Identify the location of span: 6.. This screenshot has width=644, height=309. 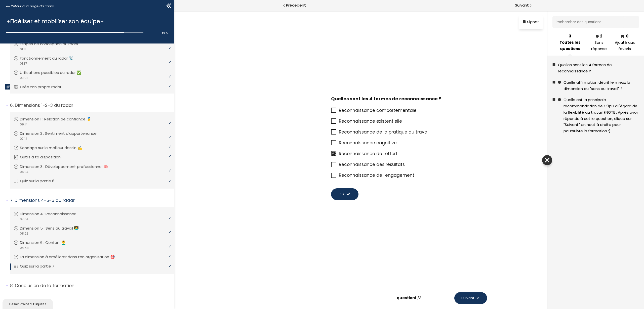
(12, 105).